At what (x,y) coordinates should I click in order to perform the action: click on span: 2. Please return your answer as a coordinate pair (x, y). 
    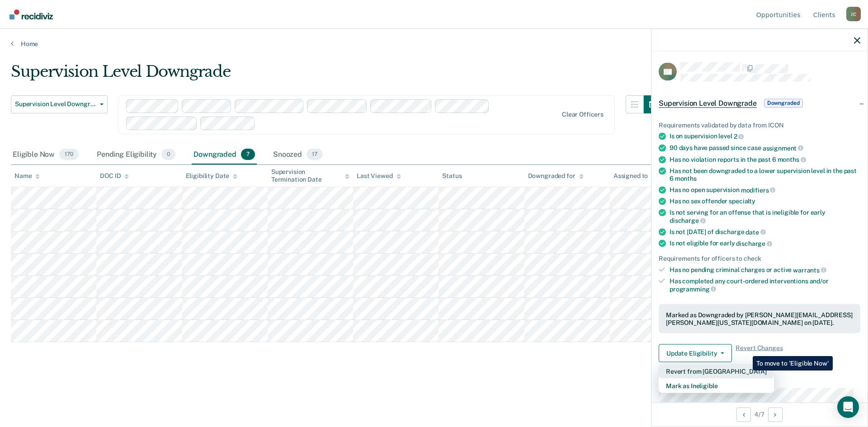
    Looking at the image, I should click on (738, 136).